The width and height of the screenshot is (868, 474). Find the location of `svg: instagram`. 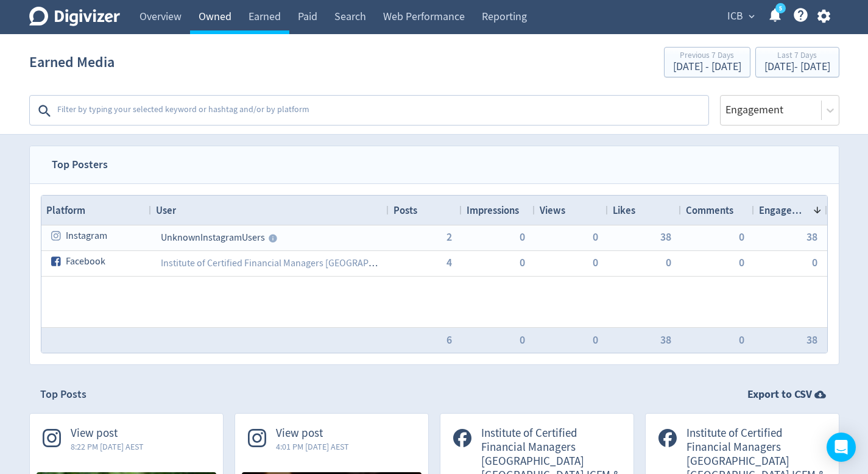

svg: instagram is located at coordinates (57, 236).